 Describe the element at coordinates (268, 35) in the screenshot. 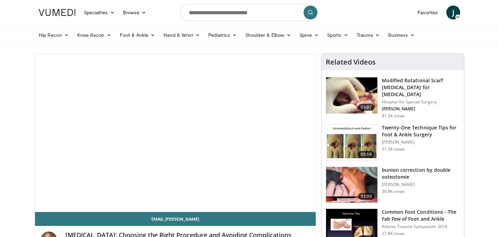

I see `a: Shoulder & Elbow` at that location.